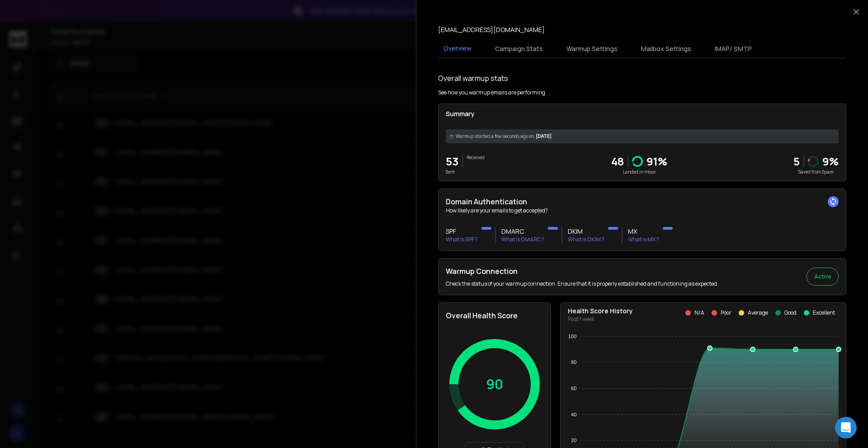 Image resolution: width=868 pixels, height=448 pixels. I want to click on tspan: 40, so click(574, 415).